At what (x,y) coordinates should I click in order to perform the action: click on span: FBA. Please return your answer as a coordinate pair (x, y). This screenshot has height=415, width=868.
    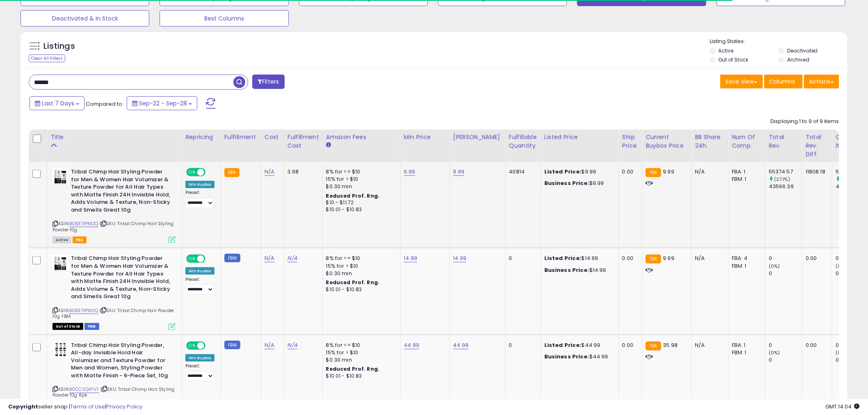
    Looking at the image, I should click on (80, 240).